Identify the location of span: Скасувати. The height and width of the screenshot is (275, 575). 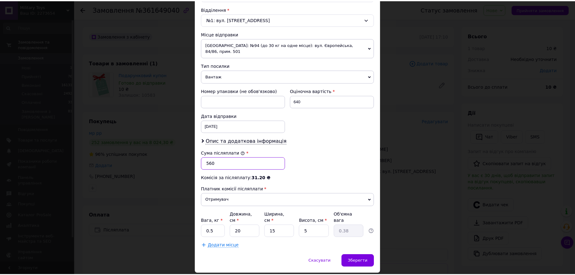
(322, 261).